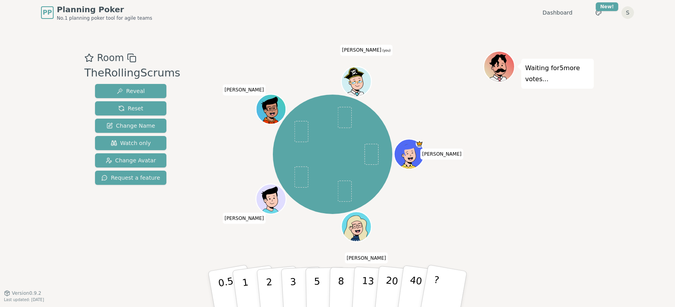 The height and width of the screenshot is (307, 675). Describe the element at coordinates (130, 108) in the screenshot. I see `button: Reset` at that location.